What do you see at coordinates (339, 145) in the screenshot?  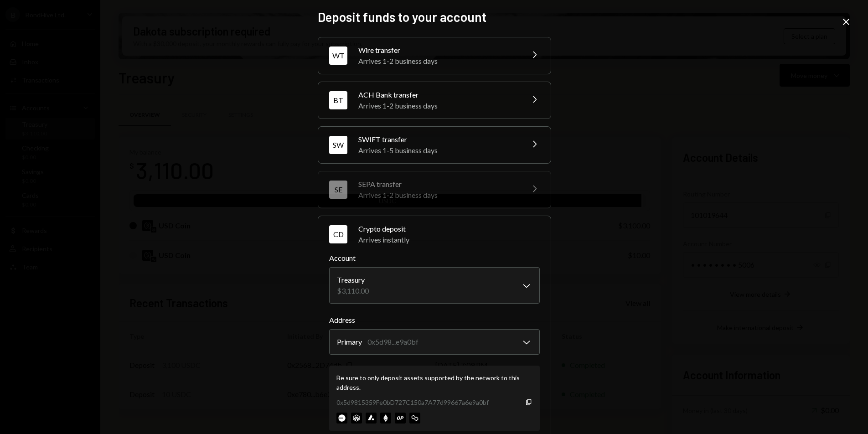 I see `div: SW` at bounding box center [339, 145].